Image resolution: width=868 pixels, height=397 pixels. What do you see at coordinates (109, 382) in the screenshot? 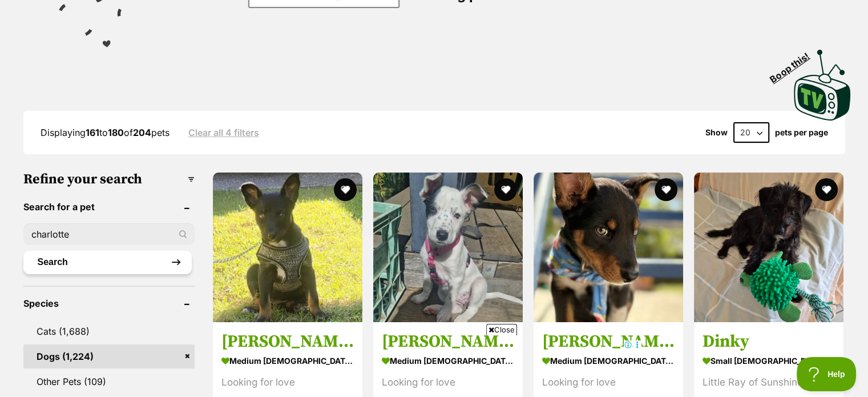
I see `a: Other Pets (109)` at bounding box center [109, 382].